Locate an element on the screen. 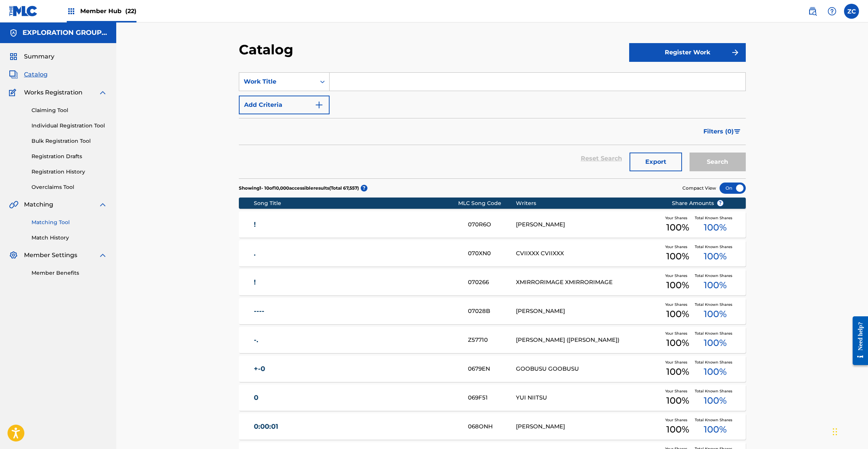 The height and width of the screenshot is (449, 868). button: Filters (0) is located at coordinates (722, 131).